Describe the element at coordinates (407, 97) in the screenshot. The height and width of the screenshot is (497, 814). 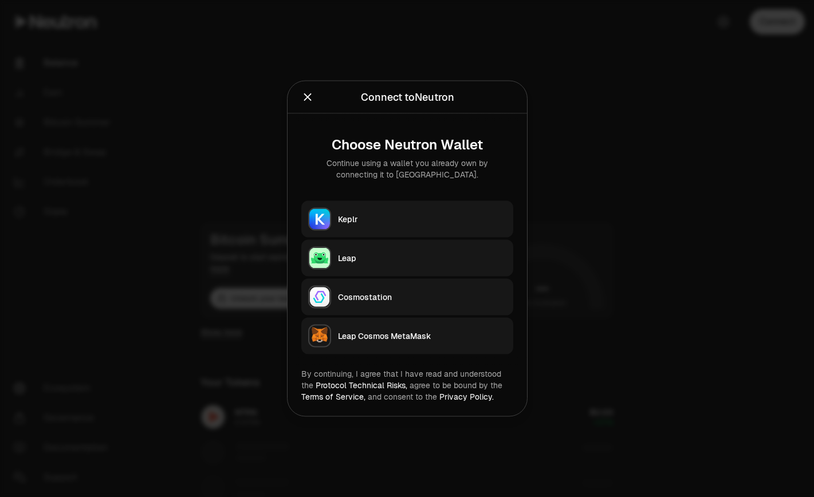
I see `div: Connect to Neutron` at that location.